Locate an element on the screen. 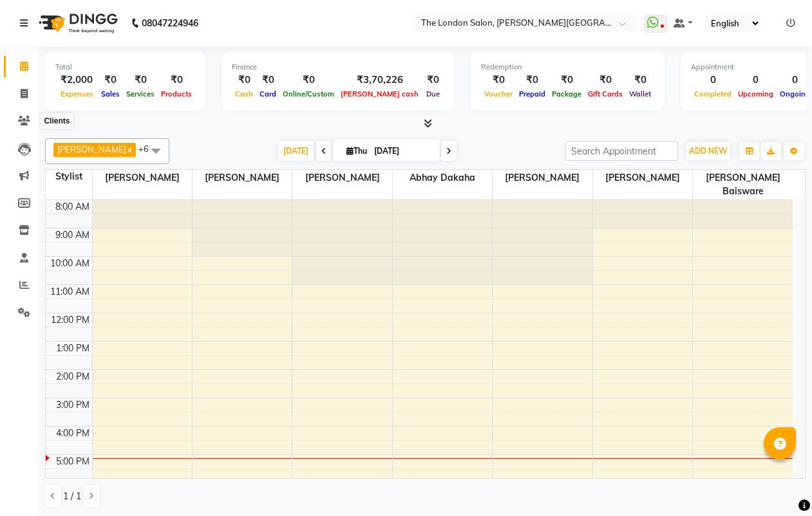  div: Redemption is located at coordinates (567, 67).